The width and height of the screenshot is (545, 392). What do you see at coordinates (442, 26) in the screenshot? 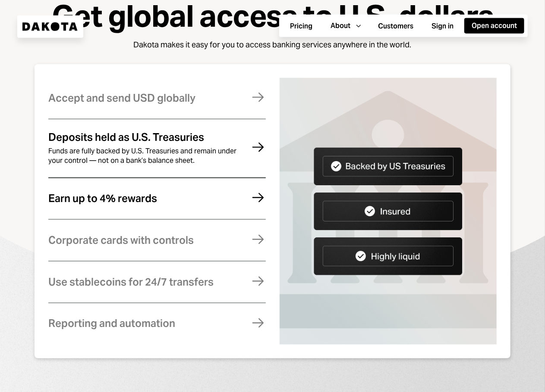
I see `button: Sign in` at bounding box center [442, 26].